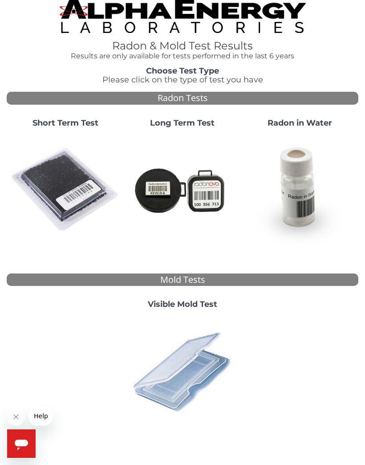  Describe the element at coordinates (183, 56) in the screenshot. I see `h4: Results are only available for tests performed in the last 6 years` at that location.